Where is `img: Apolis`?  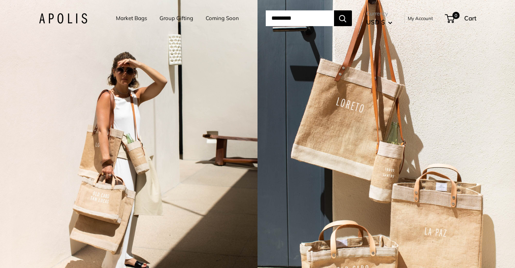 img: Apolis is located at coordinates (63, 18).